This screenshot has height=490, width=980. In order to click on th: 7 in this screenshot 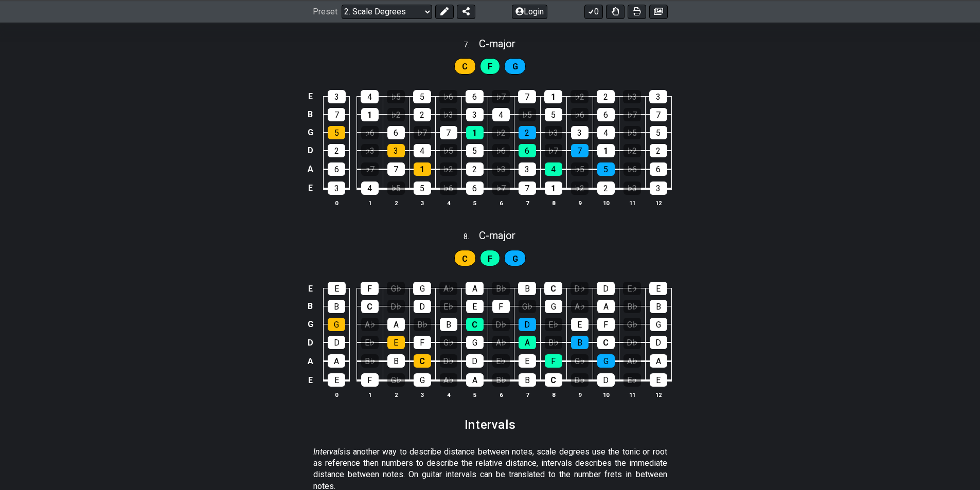, I will do `click(527, 394)`.